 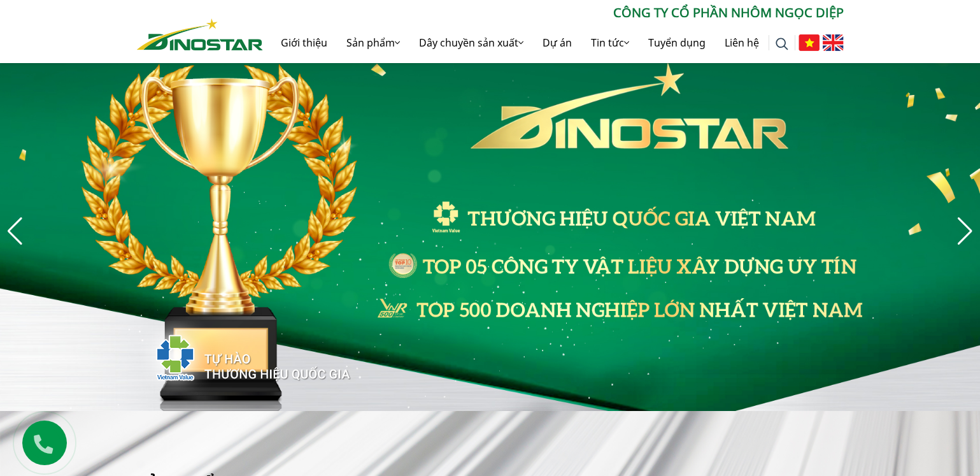 What do you see at coordinates (965, 232) in the screenshot?
I see `div: Next slide` at bounding box center [965, 232].